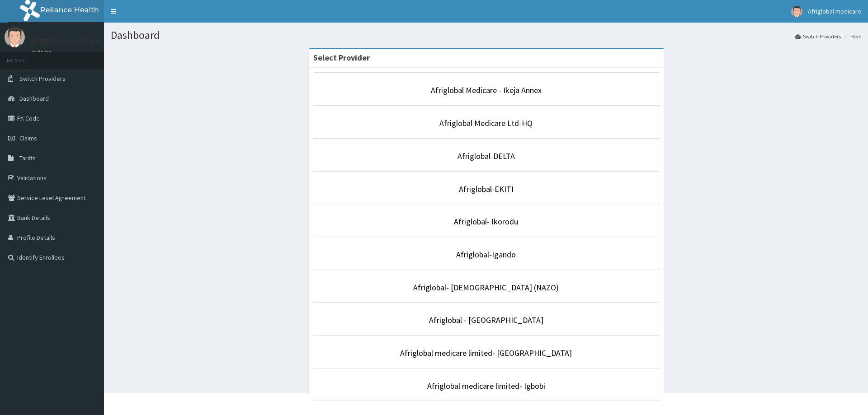 The image size is (868, 415). Describe the element at coordinates (28, 158) in the screenshot. I see `span: Tariffs` at that location.